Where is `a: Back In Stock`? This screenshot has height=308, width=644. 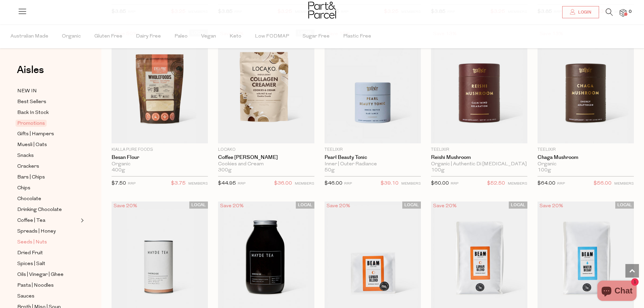 a: Back In Stock is located at coordinates (48, 112).